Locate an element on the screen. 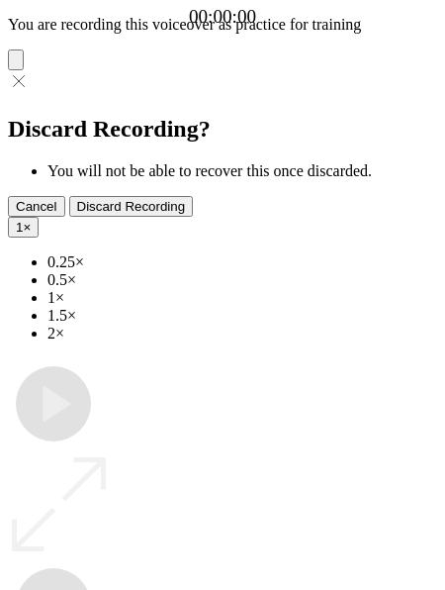 This screenshot has width=445, height=590. p: You are recording this voiceover as practice for training is located at coordinates (223, 25).